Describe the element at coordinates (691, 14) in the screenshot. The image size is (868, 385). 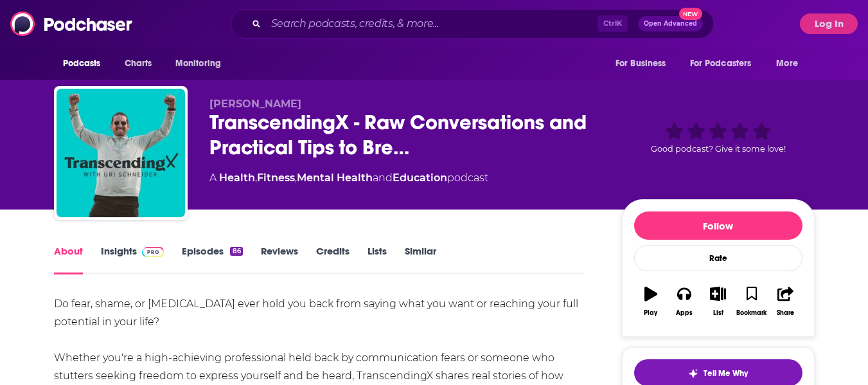
I see `span: New` at that location.